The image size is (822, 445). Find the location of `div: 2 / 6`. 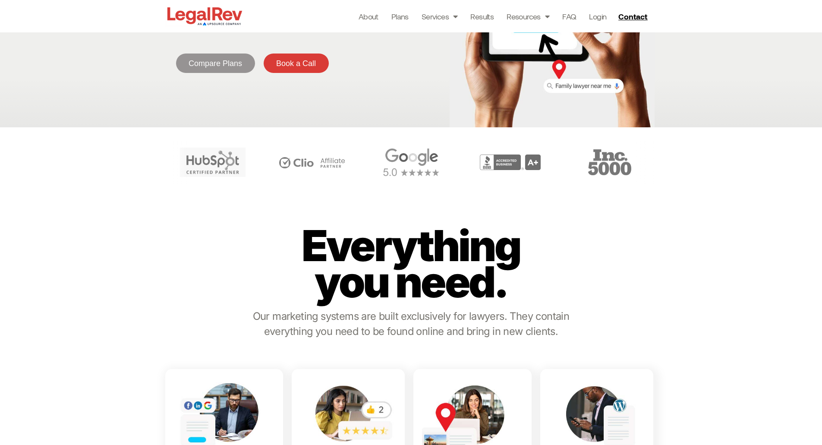

div: 2 / 6 is located at coordinates (510, 162).